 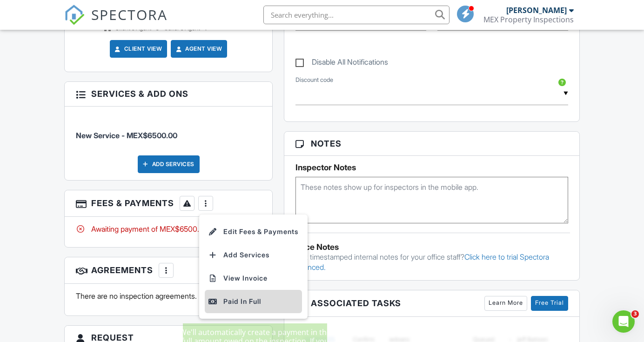 I want to click on label: Discount code, so click(x=314, y=80).